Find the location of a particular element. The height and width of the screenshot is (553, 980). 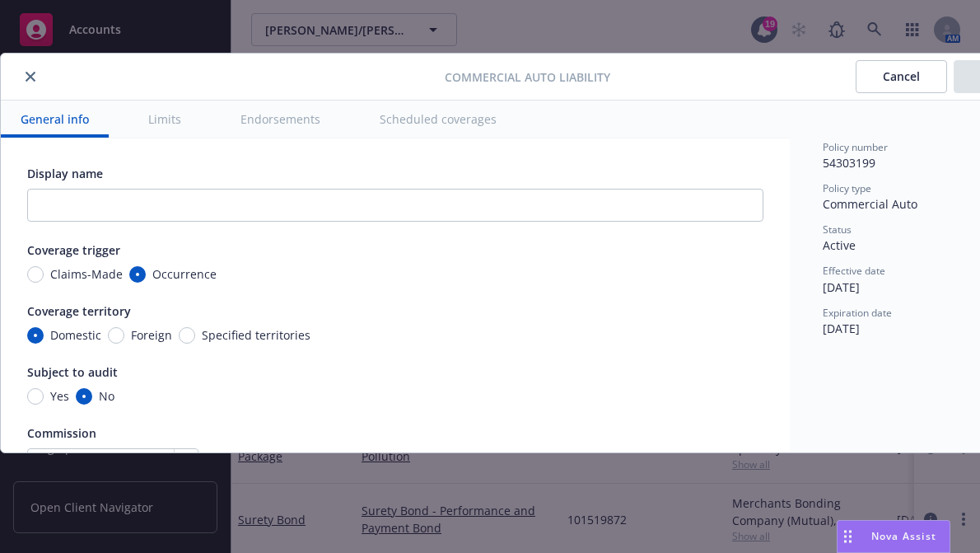

button: Endorsements is located at coordinates (280, 118).